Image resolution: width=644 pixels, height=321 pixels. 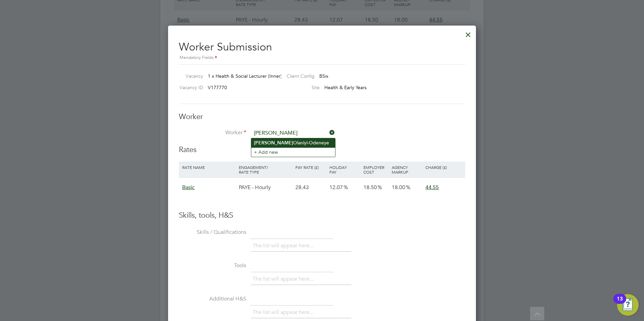 I want to click on h3: Worker, so click(x=322, y=117).